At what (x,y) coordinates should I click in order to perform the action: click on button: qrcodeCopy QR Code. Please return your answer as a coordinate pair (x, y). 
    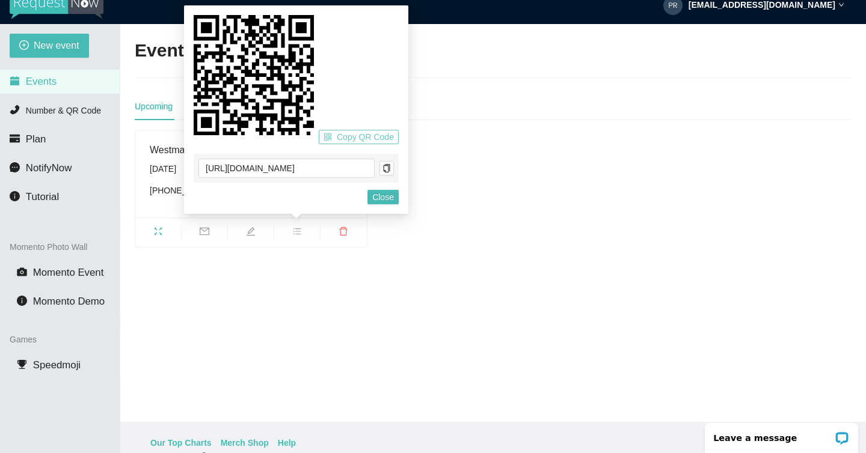
    Looking at the image, I should click on (358, 137).